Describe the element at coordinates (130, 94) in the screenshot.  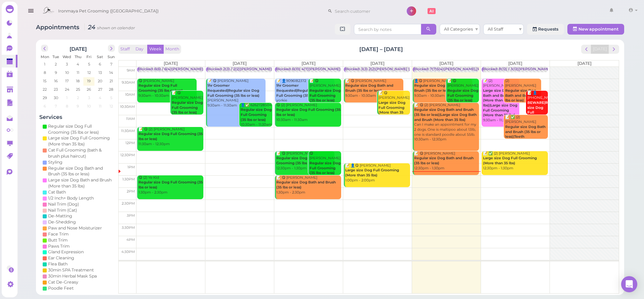
I see `span: 10am` at that location.